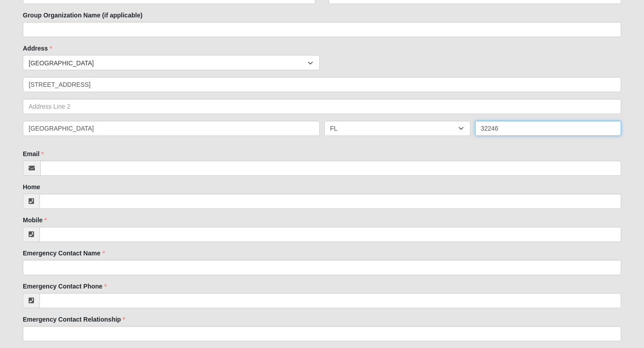 The width and height of the screenshot is (644, 348). What do you see at coordinates (64, 253) in the screenshot?
I see `label: Emergency Contact Name` at bounding box center [64, 253].